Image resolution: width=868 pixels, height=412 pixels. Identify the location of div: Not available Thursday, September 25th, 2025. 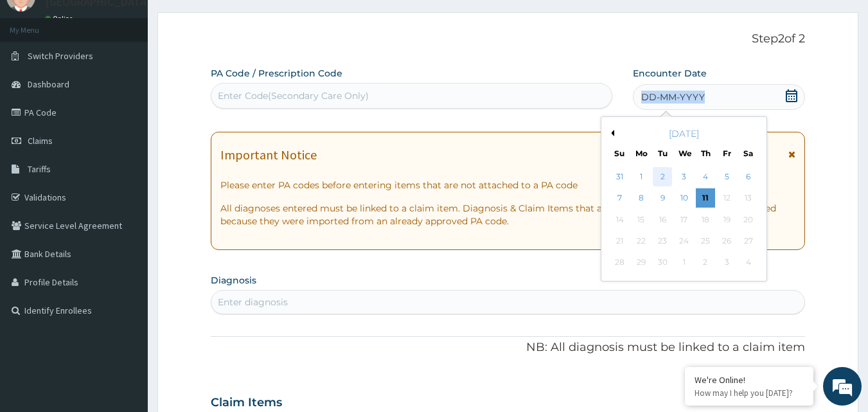
(706, 241).